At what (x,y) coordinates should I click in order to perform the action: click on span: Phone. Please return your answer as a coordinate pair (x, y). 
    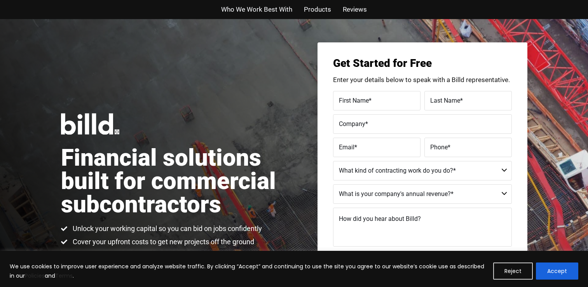
    Looking at the image, I should click on (439, 146).